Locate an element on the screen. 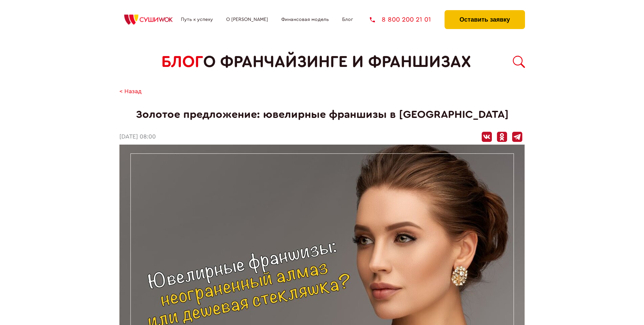  a: 8 800 200 21 01 is located at coordinates (400, 20).